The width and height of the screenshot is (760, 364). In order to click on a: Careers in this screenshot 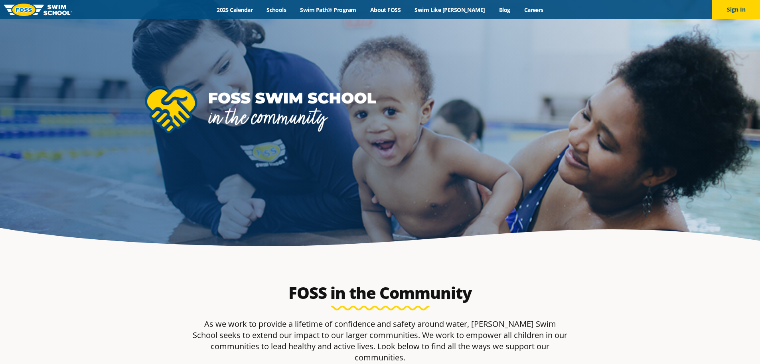, I will do `click(533, 10)`.